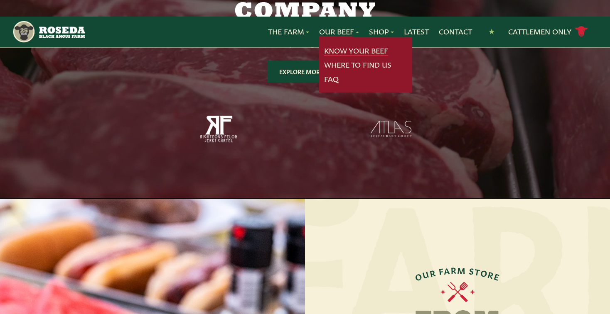 This screenshot has height=314, width=610. Describe the element at coordinates (305, 39) in the screenshot. I see `p: We deliver great beef to great people who prize local, natural food, from award-winning chefs and...` at that location.